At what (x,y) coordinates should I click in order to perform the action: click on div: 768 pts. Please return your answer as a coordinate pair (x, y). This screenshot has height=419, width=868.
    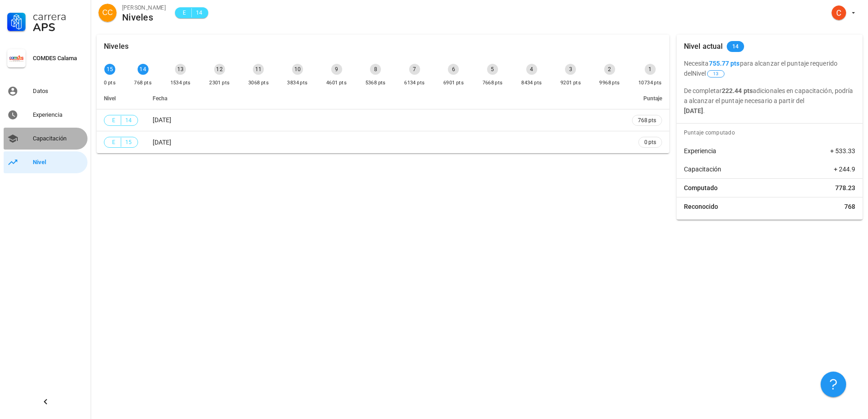
    Looking at the image, I should click on (143, 83).